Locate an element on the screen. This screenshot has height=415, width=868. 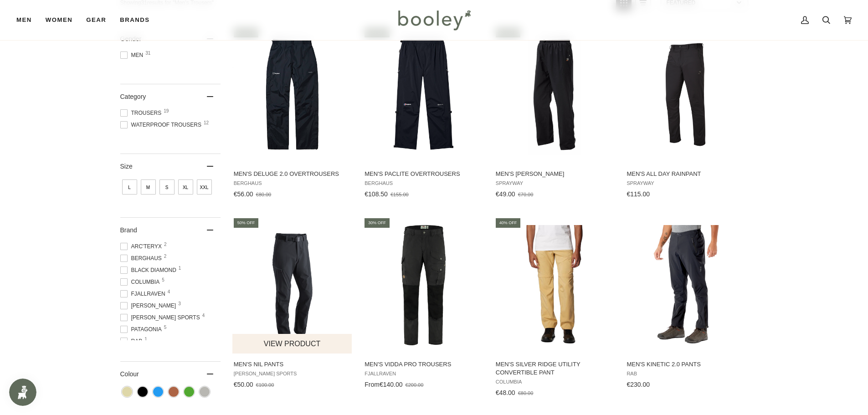
span: Men's Kinetic 2.0 Pants is located at coordinates (685, 364).